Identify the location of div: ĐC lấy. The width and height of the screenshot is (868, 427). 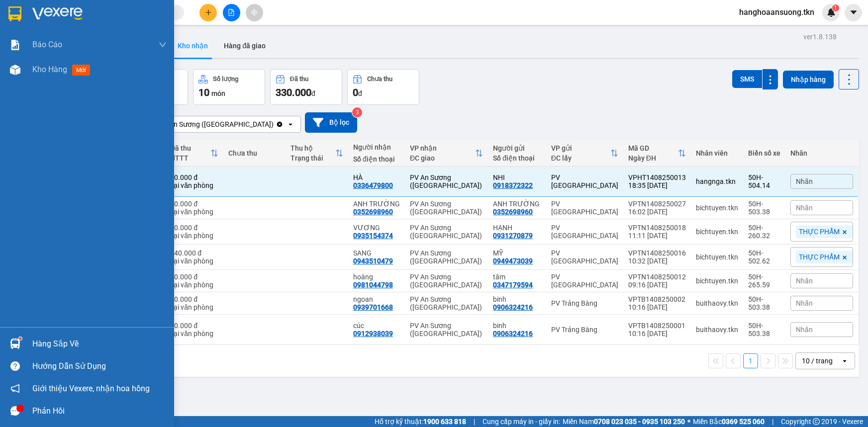
(580, 158).